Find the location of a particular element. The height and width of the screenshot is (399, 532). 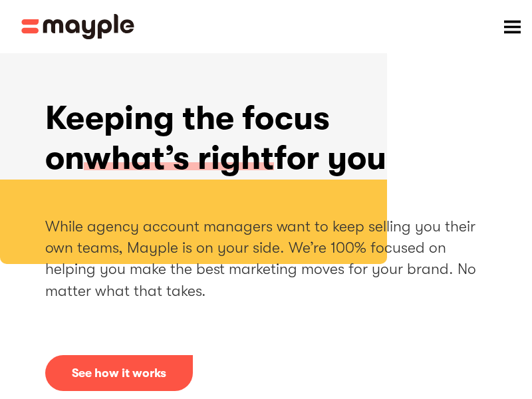

div: See how it works is located at coordinates (119, 374).